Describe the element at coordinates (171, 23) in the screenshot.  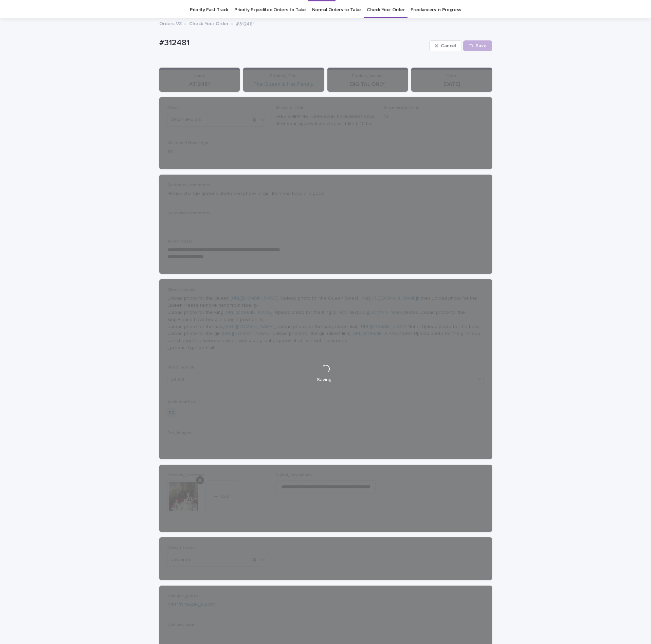
I see `a: Orders V3` at that location.